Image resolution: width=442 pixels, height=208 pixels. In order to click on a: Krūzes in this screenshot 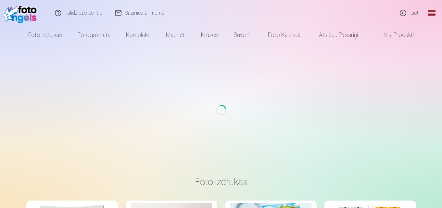, I will do `click(209, 35)`.